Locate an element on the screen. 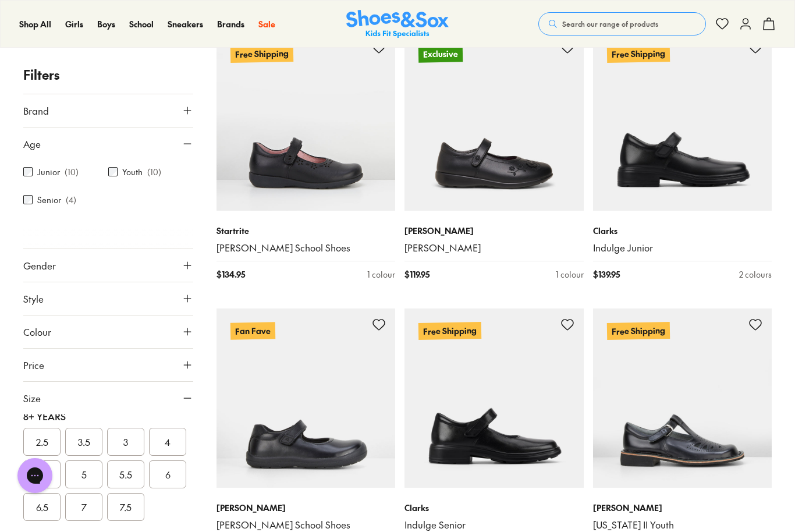 The image size is (795, 532). a: Sneakers is located at coordinates (185, 24).